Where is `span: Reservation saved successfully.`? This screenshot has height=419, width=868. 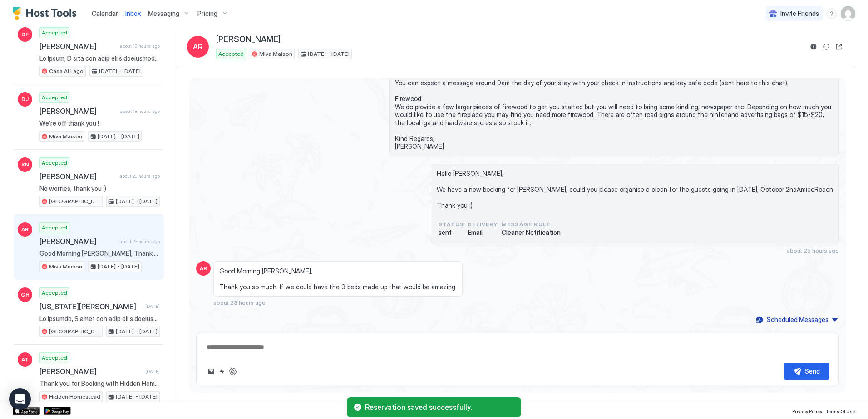 span: Reservation saved successfully. is located at coordinates (439, 407).